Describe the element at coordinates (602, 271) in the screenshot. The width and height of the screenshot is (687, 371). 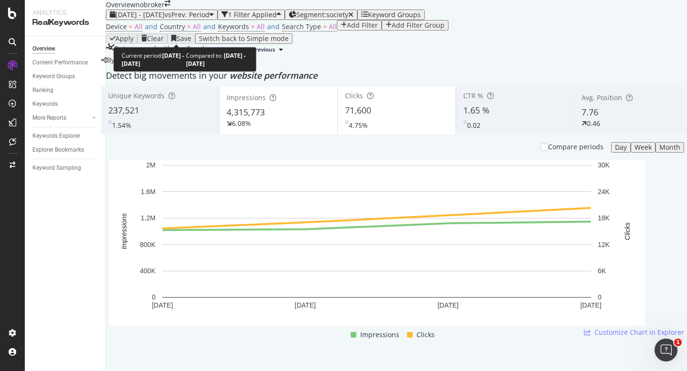
I see `text: 6K` at that location.